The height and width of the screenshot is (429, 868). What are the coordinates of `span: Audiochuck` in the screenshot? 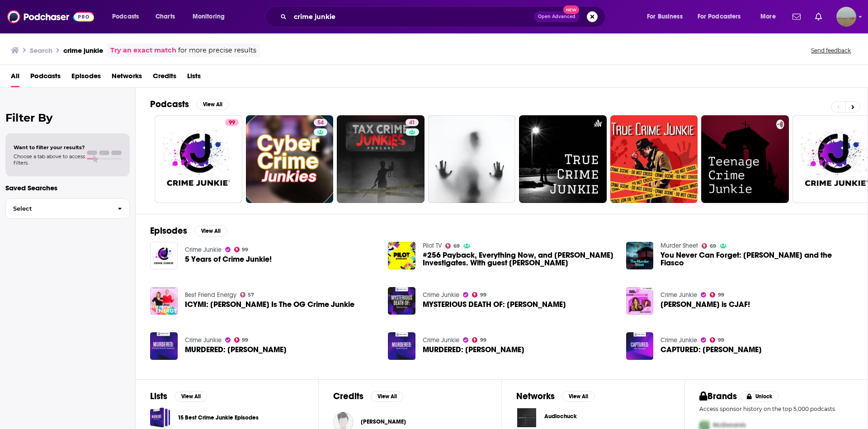 It's located at (561, 417).